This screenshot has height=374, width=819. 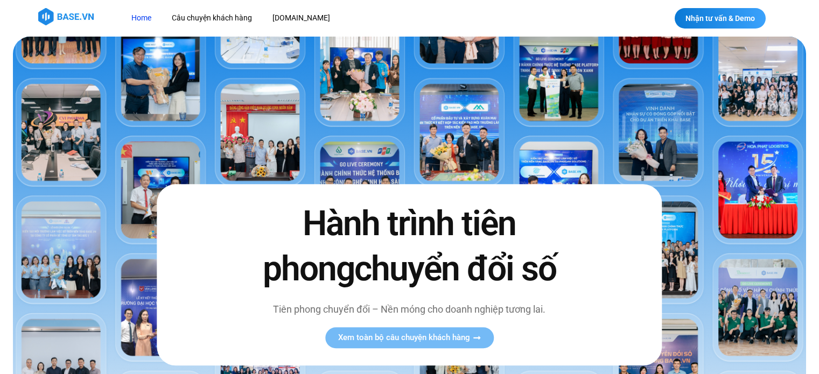 What do you see at coordinates (720, 18) in the screenshot?
I see `a: Nhận tư vấn & Demo` at bounding box center [720, 18].